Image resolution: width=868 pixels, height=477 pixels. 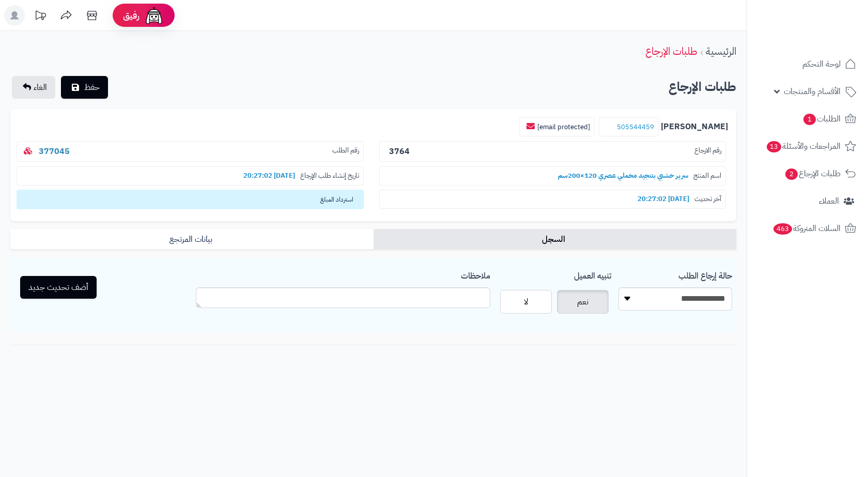 I want to click on span: تاريخ إنشاء طلب الإرجاع, so click(x=330, y=175).